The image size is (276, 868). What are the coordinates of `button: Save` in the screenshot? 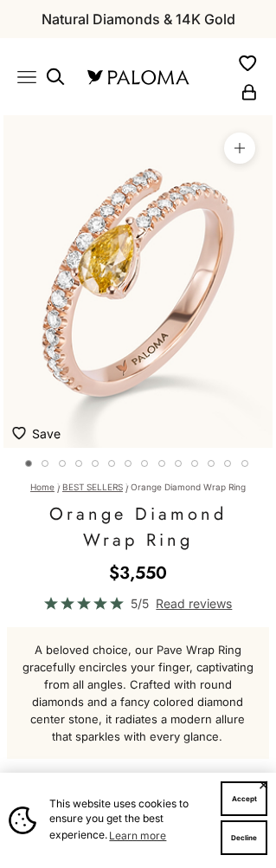 It's located at (36, 433).